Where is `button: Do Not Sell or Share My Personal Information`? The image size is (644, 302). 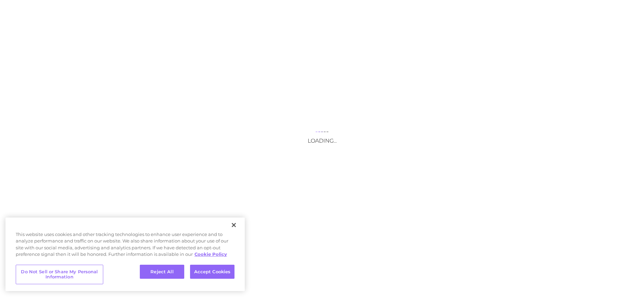
button: Do Not Sell or Share My Personal Information is located at coordinates (59, 275).